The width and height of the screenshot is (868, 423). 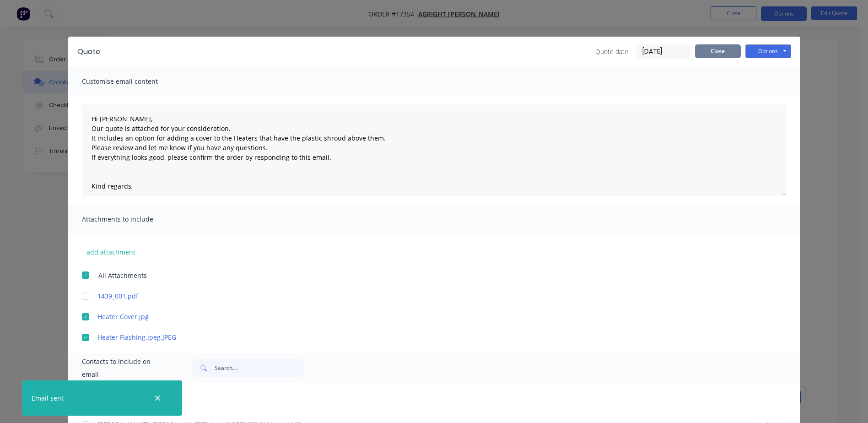 I want to click on a: Heater Flashing.jpeg.JPEG, so click(x=420, y=337).